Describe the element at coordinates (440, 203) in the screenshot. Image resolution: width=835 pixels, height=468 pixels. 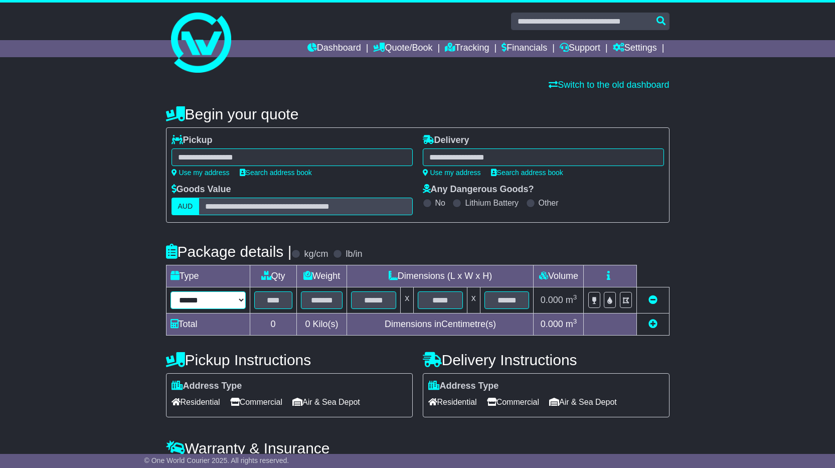
I see `label: No` at that location.